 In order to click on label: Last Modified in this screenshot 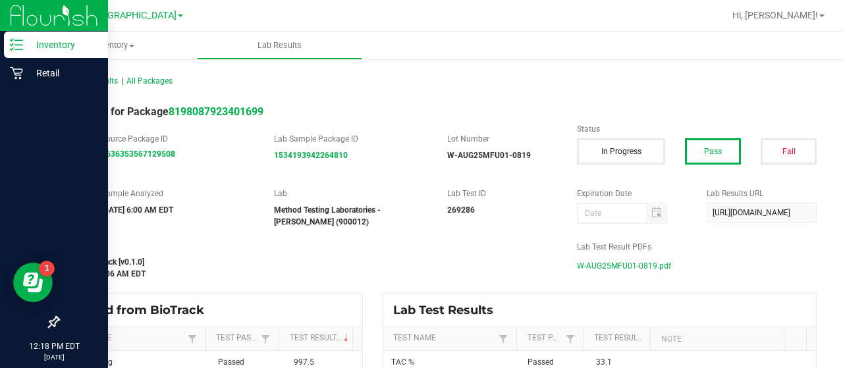, I will do `click(307, 247)`.